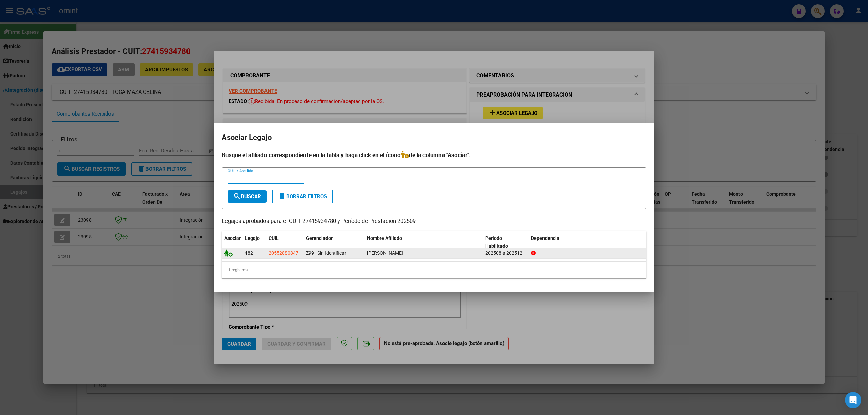  I want to click on div: 202508 a 202512, so click(505, 253).